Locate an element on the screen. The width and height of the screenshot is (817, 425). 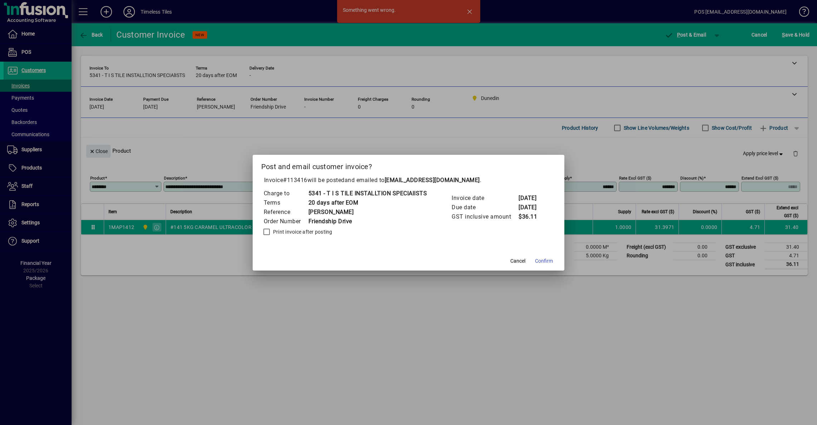
span: Confirm is located at coordinates (544, 261).